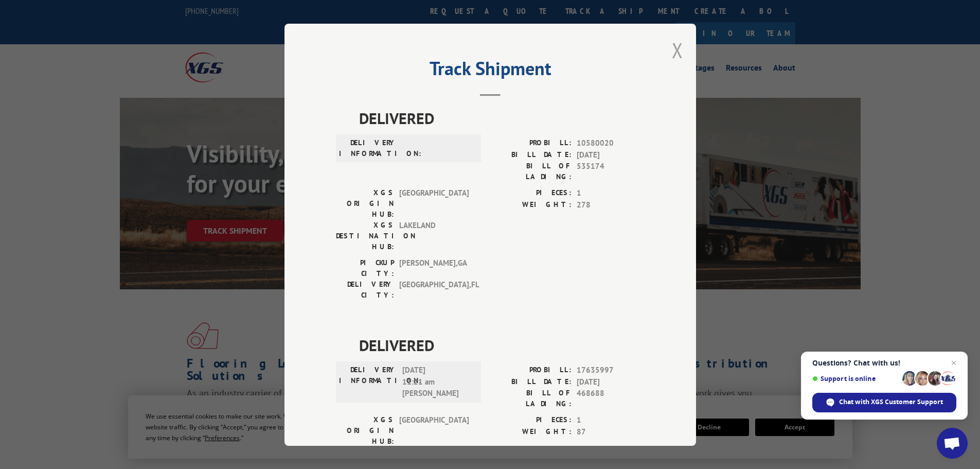 The image size is (980, 469). What do you see at coordinates (884, 402) in the screenshot?
I see `div: Chat with XGS Customer Support` at bounding box center [884, 402].